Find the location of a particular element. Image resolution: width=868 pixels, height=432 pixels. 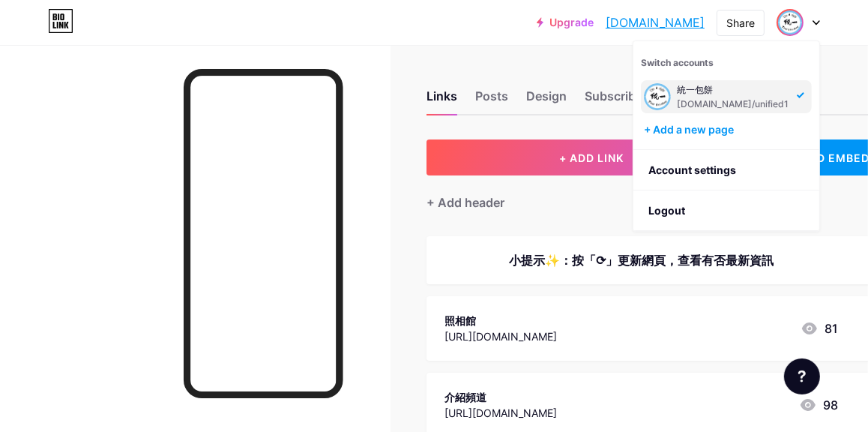

div: Subscribers is located at coordinates (630, 100).